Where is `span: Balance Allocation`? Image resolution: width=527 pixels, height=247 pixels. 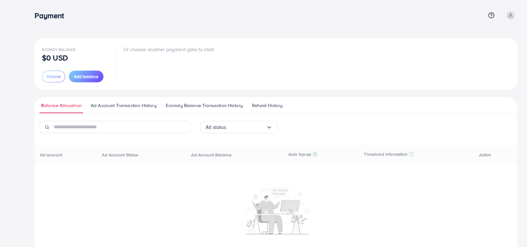
span: Balance Allocation is located at coordinates (61, 106).